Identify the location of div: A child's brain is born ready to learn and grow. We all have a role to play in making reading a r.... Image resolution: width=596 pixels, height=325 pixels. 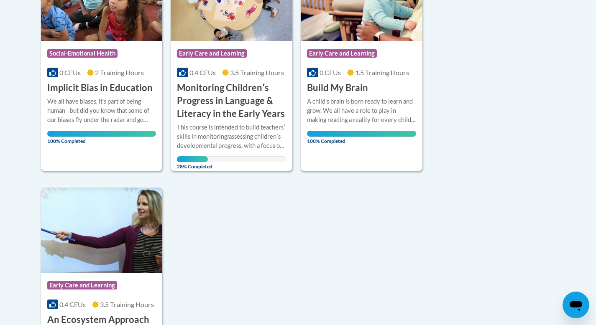
(361, 111).